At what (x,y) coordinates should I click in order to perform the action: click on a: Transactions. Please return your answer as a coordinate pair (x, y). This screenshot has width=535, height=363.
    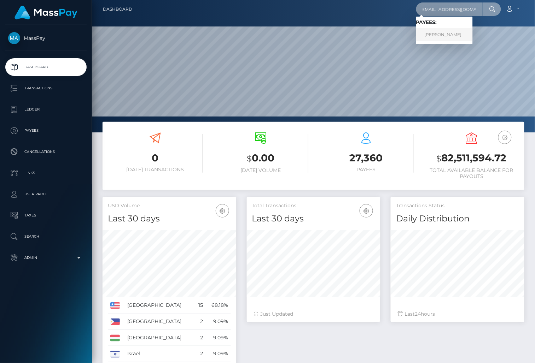
    Looking at the image, I should click on (46, 88).